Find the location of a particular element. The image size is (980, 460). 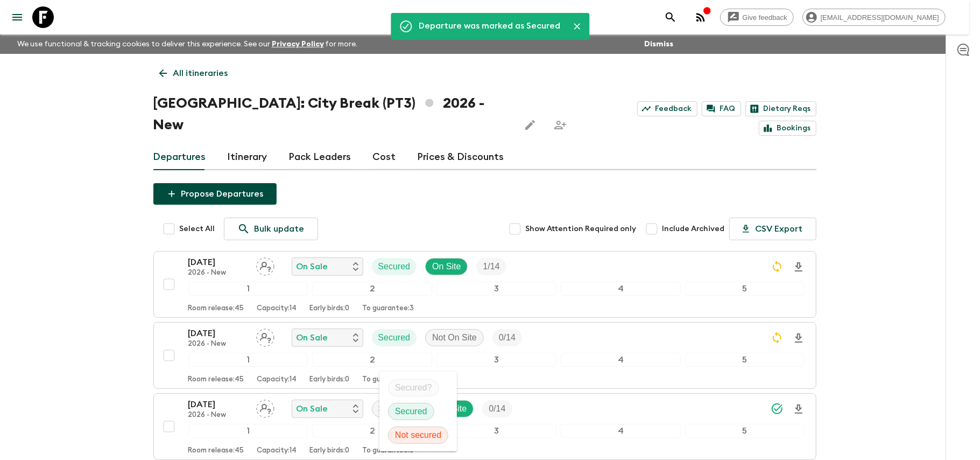

div: Departure was marked as Secured is located at coordinates (489, 26).